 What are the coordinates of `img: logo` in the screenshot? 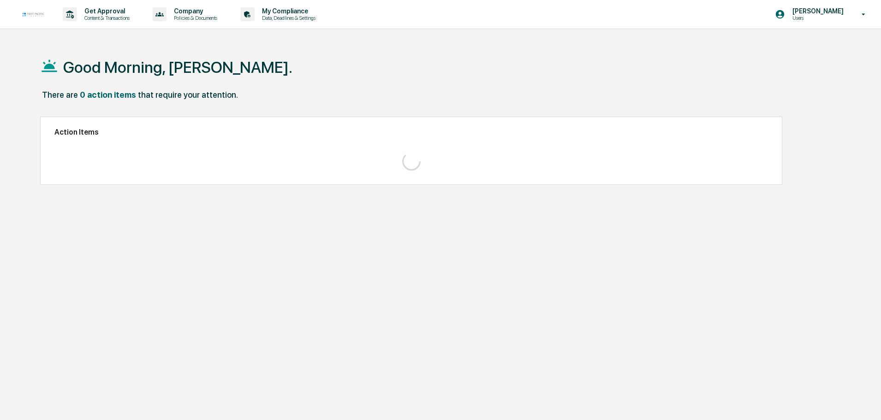 It's located at (33, 14).